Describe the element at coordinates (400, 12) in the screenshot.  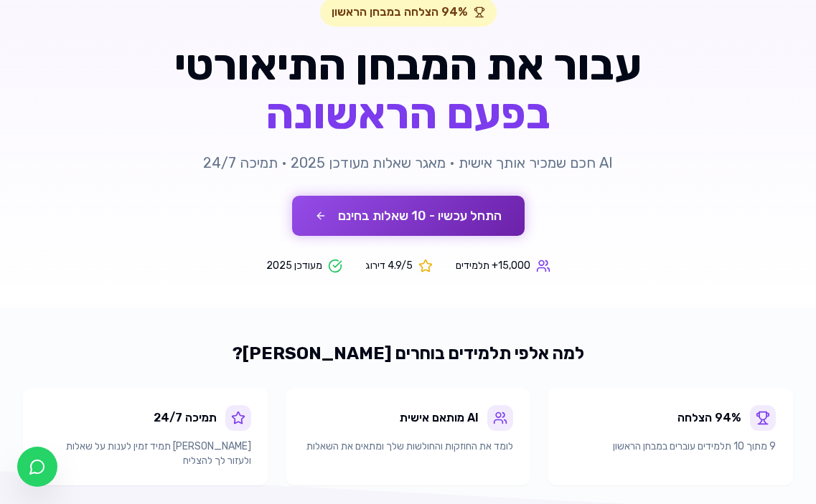
I see `span: 94% הצלחה במבחן הראשון` at that location.